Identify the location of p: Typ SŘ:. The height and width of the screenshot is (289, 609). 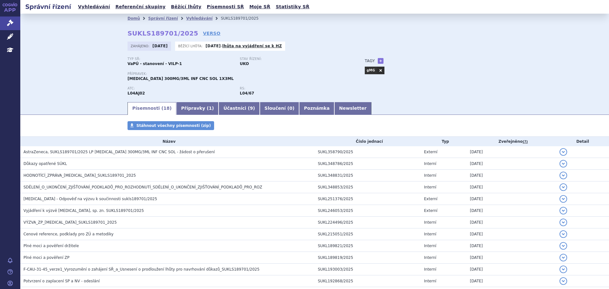
(180, 59).